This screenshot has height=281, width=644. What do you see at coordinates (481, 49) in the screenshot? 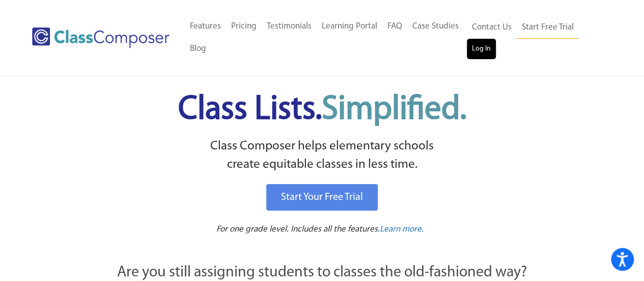
I see `a: Log In` at bounding box center [481, 49].